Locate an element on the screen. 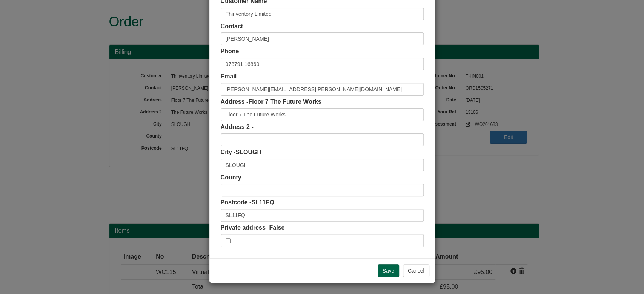 The width and height of the screenshot is (644, 294). span: SLOUGH is located at coordinates (249, 152).